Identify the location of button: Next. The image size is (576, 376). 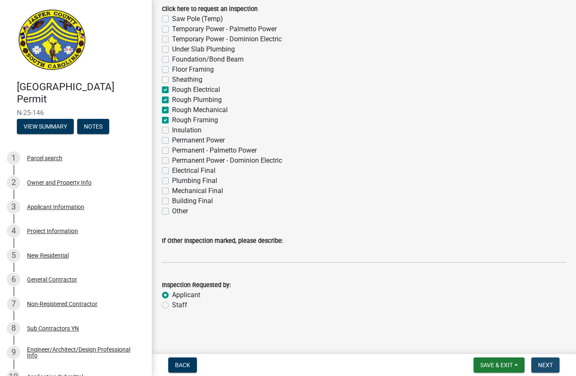
(545, 365).